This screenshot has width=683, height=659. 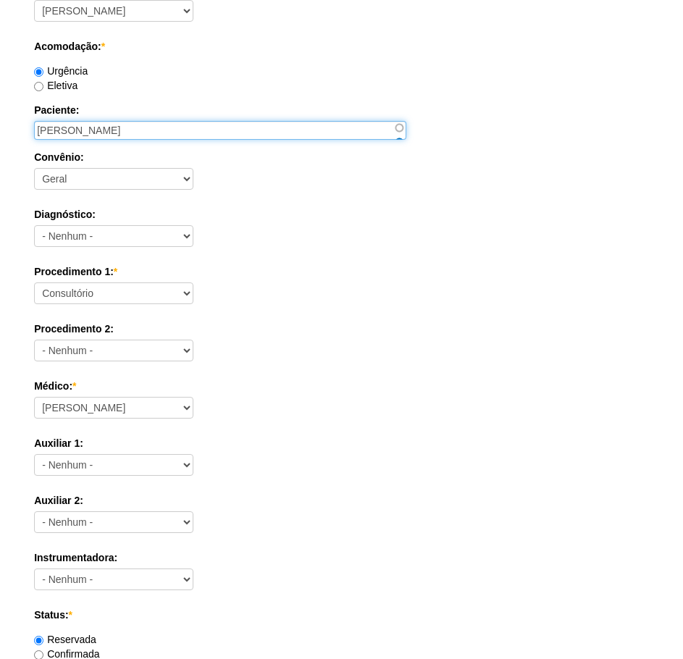 I want to click on input: Eletiva, so click(x=38, y=86).